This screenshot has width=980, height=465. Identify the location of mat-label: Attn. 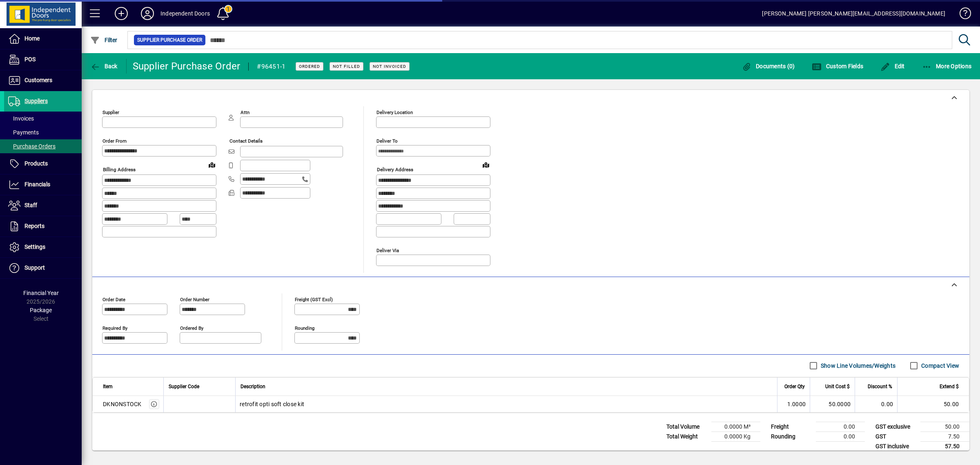
(245, 112).